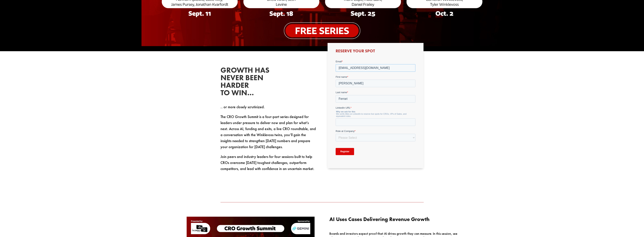 The image size is (644, 237). I want to click on strong: Why we ask for this, so click(10, 52).